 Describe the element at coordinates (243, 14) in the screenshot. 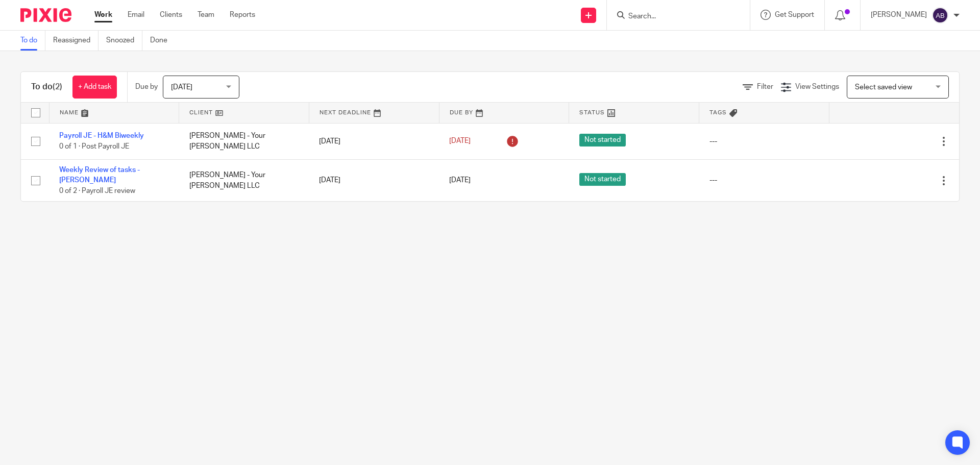

I see `a: Reports` at that location.